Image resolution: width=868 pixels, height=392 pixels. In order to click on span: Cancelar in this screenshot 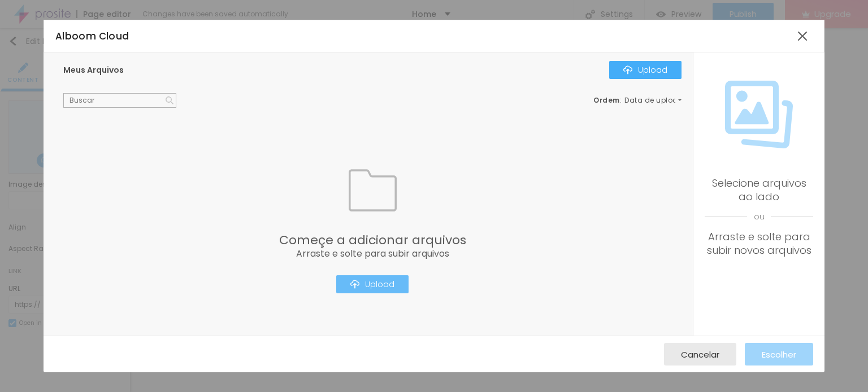, I will do `click(700, 354)`.